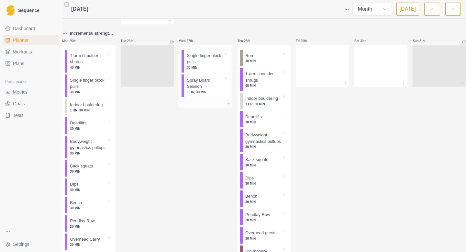 Image resolution: width=466 pixels, height=252 pixels. What do you see at coordinates (264, 235) in the screenshot?
I see `div: Overhead press30 MIN` at bounding box center [264, 235].